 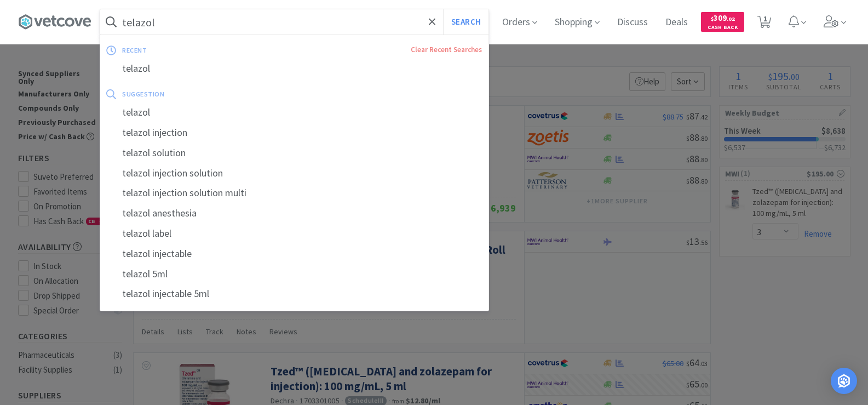 What do you see at coordinates (294, 294) in the screenshot?
I see `div: telazol injectable 5ml` at bounding box center [294, 294].